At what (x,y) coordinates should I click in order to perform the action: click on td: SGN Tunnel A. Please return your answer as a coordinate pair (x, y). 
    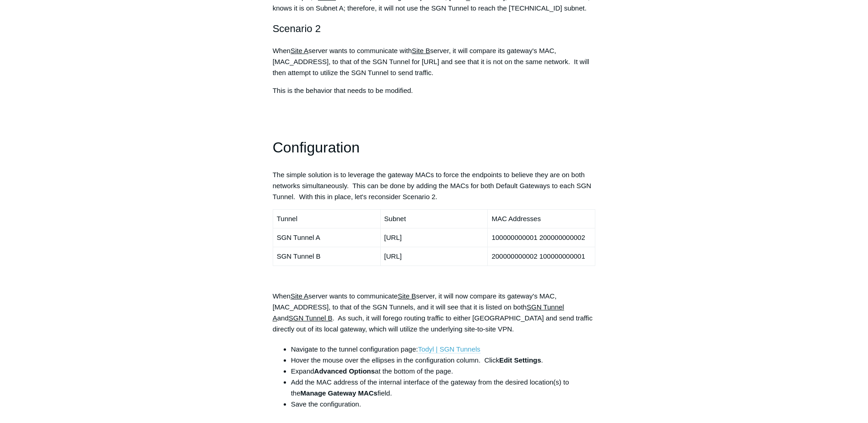
    Looking at the image, I should click on (326, 237).